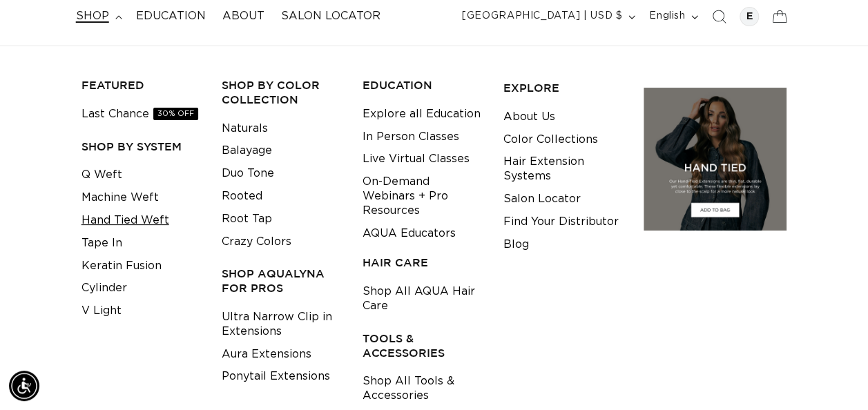  Describe the element at coordinates (411, 137) in the screenshot. I see `a: In Person Classes` at that location.